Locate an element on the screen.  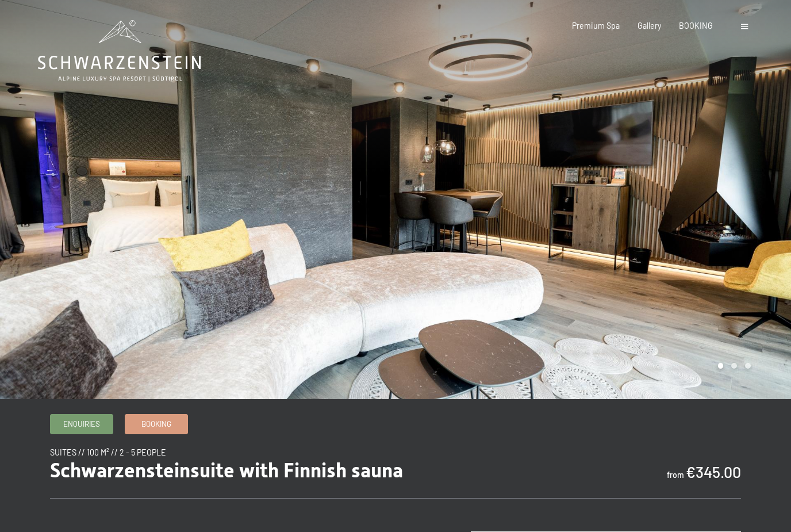
span: from is located at coordinates (676, 474).